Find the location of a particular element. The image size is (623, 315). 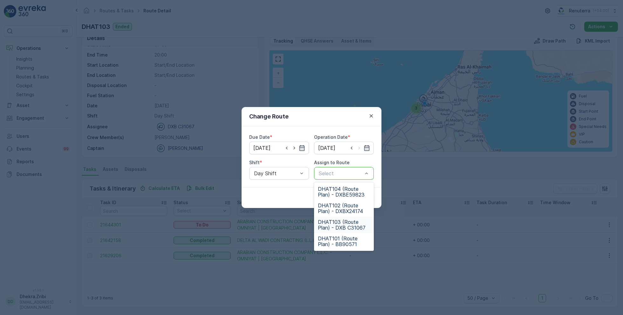

label: Shift is located at coordinates (254, 162).